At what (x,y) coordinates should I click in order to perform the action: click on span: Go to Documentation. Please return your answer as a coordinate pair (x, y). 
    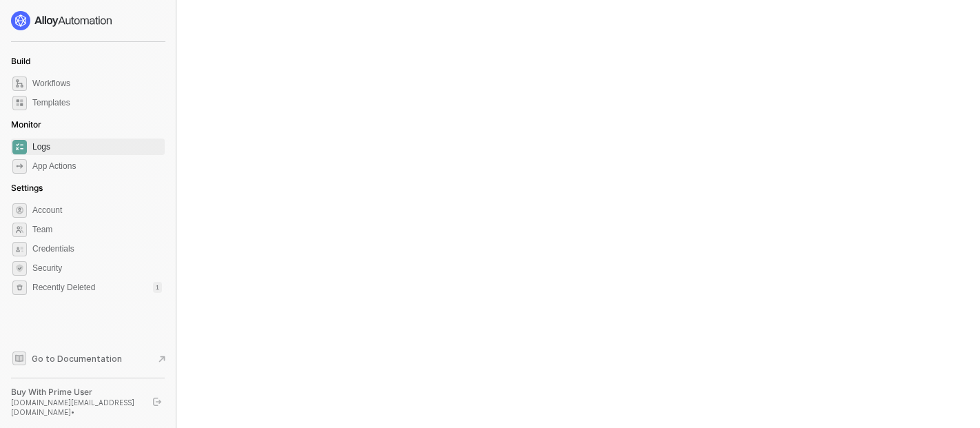
    Looking at the image, I should click on (77, 358).